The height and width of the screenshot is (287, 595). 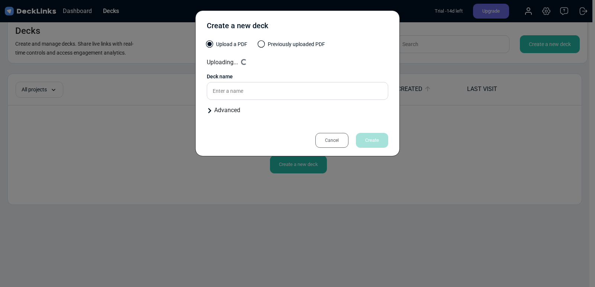 What do you see at coordinates (297, 77) in the screenshot?
I see `div: Deck name` at bounding box center [297, 77].